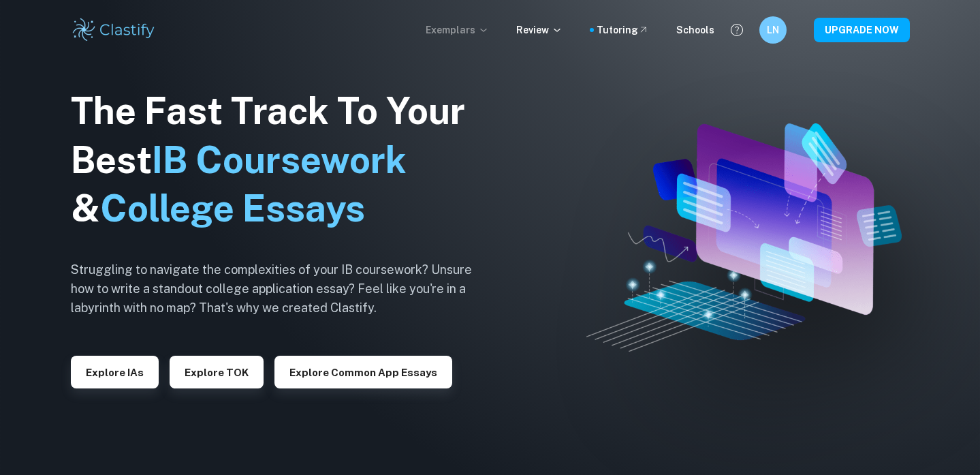  I want to click on h6: LN, so click(773, 30).